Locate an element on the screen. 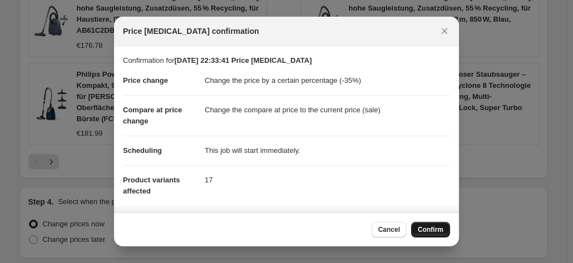 The image size is (573, 263). p: Confirmation for is located at coordinates (286, 61).